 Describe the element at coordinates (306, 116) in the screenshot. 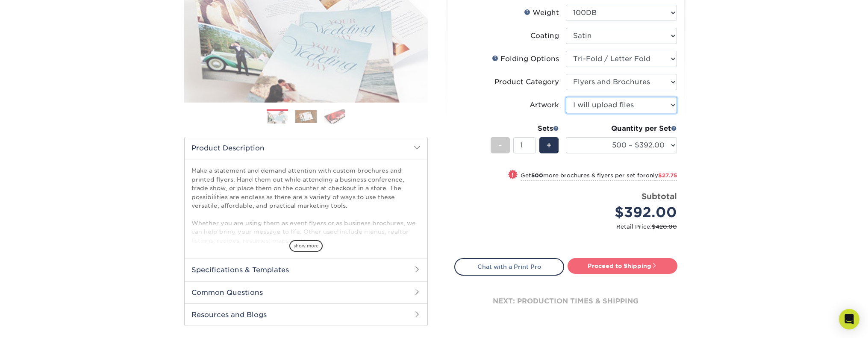

I see `img: Brochures & Flyers 02` at that location.